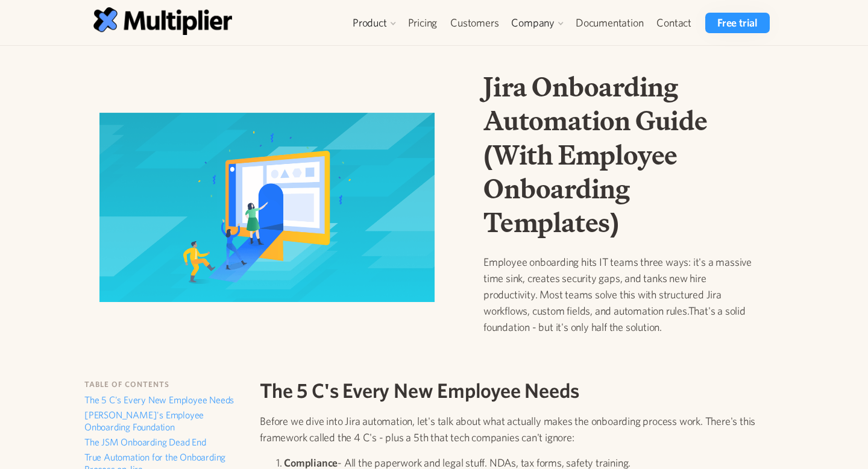 This screenshot has width=868, height=469. Describe the element at coordinates (738, 23) in the screenshot. I see `a: Free trial` at that location.